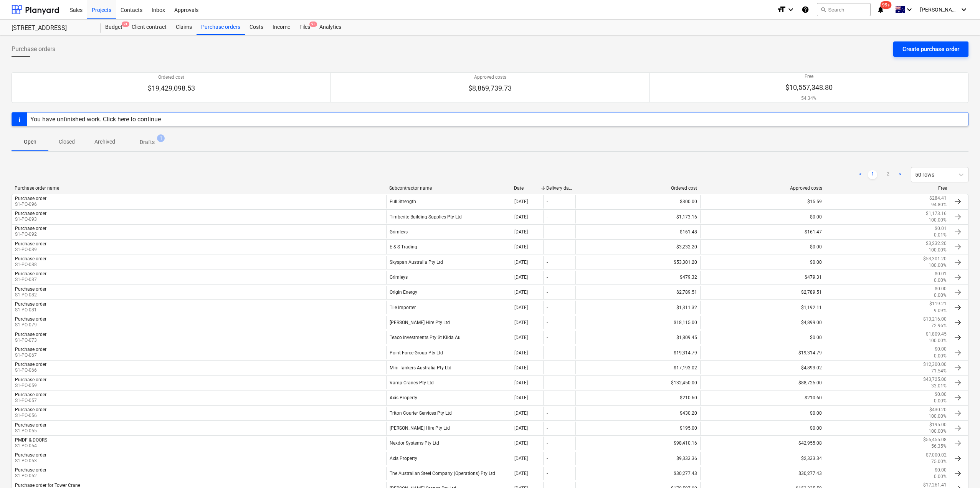 The image size is (980, 488). I want to click on div: Purchase order name, so click(199, 188).